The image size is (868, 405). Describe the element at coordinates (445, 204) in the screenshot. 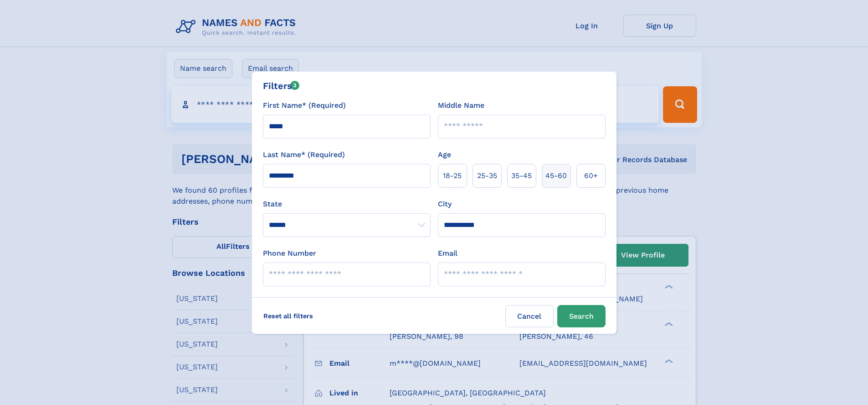

I see `label: City` at that location.